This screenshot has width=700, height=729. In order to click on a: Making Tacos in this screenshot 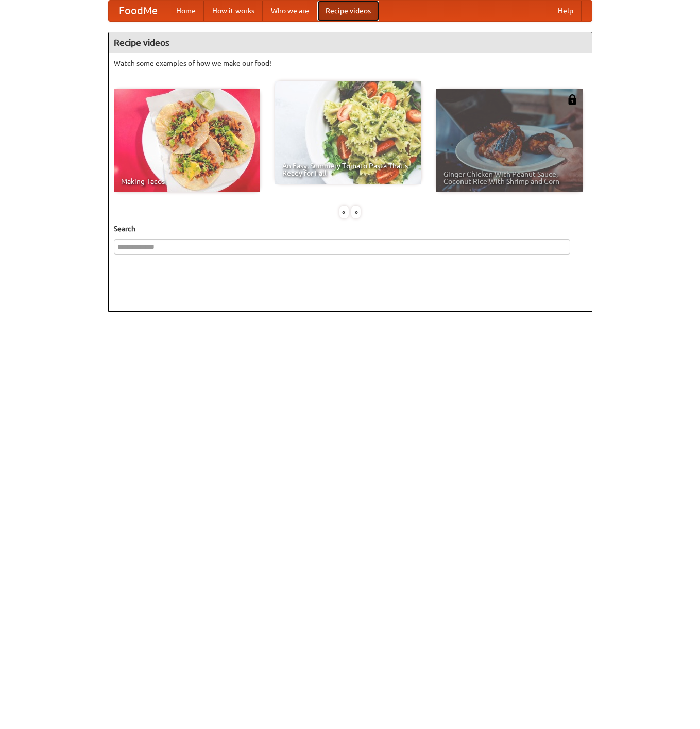, I will do `click(187, 141)`.